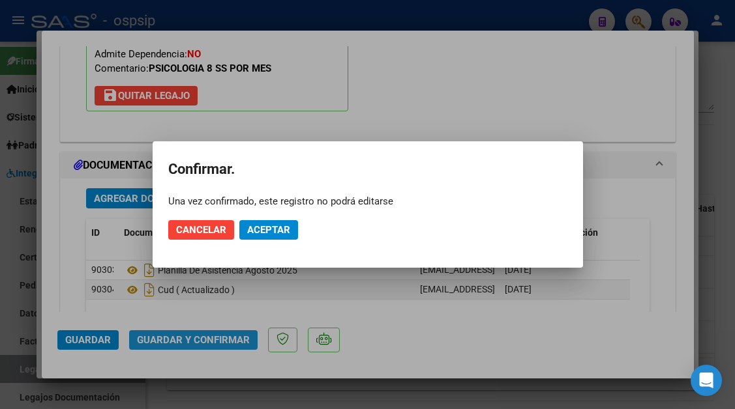  What do you see at coordinates (201, 230) in the screenshot?
I see `button: Cancelar` at bounding box center [201, 230].